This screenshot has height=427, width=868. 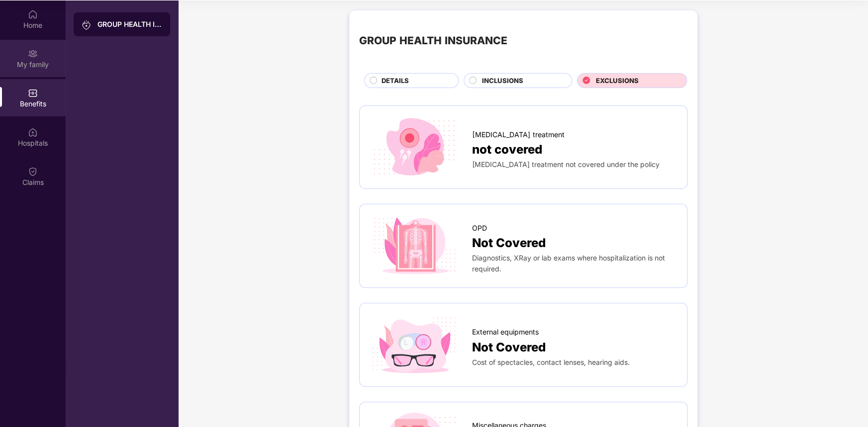 What do you see at coordinates (33, 93) in the screenshot?
I see `img: svg+xml;base64,PHN2ZyBpZD0iQmVuZWZpdHMiIHhtbG5zPSJodHRwOi8vd3d3LnczLm9yZy8yMDAwL3N2ZyIgd2lkdGg9Ij...` at bounding box center [33, 93].